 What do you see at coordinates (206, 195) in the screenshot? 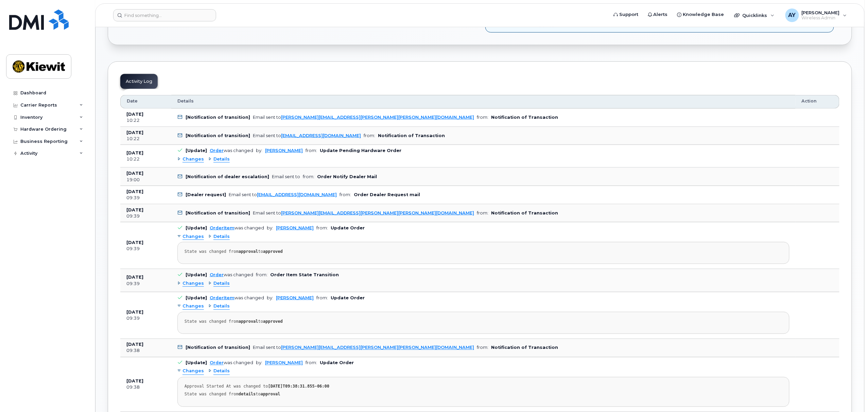
I see `b: [Dealer request]` at bounding box center [206, 195].